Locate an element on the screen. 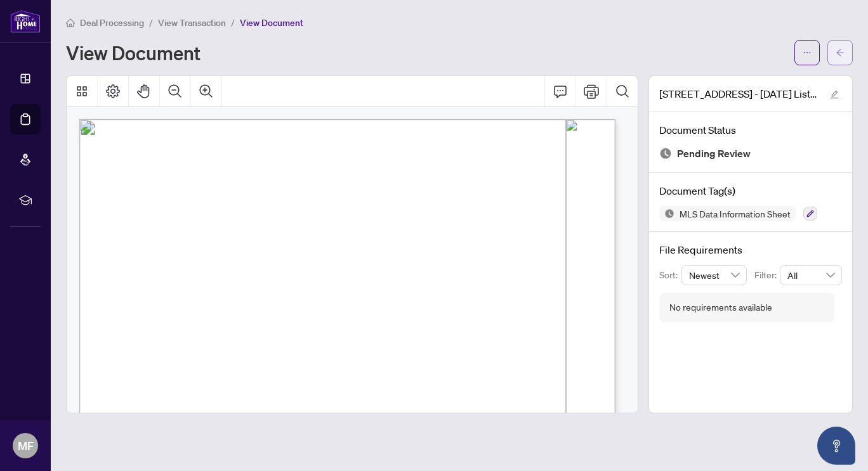 The width and height of the screenshot is (868, 471). span: MF is located at coordinates (25, 446).